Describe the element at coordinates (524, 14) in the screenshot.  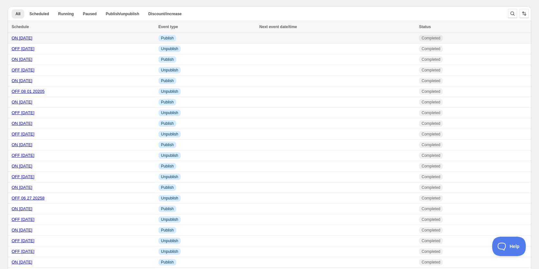
I see `button: Sort the results` at that location.